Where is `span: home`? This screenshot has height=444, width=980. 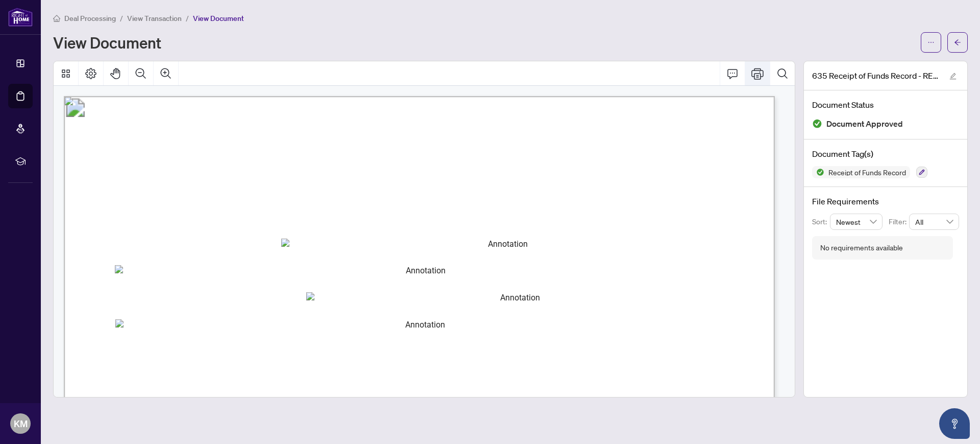 span: home is located at coordinates (57, 18).